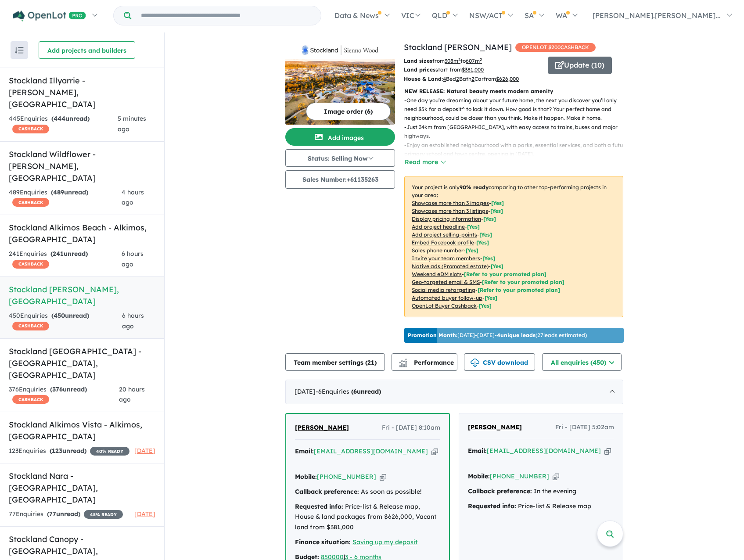 This screenshot has width=744, height=560. What do you see at coordinates (516, 335) in the screenshot?
I see `b: 4 unique leads` at bounding box center [516, 335].